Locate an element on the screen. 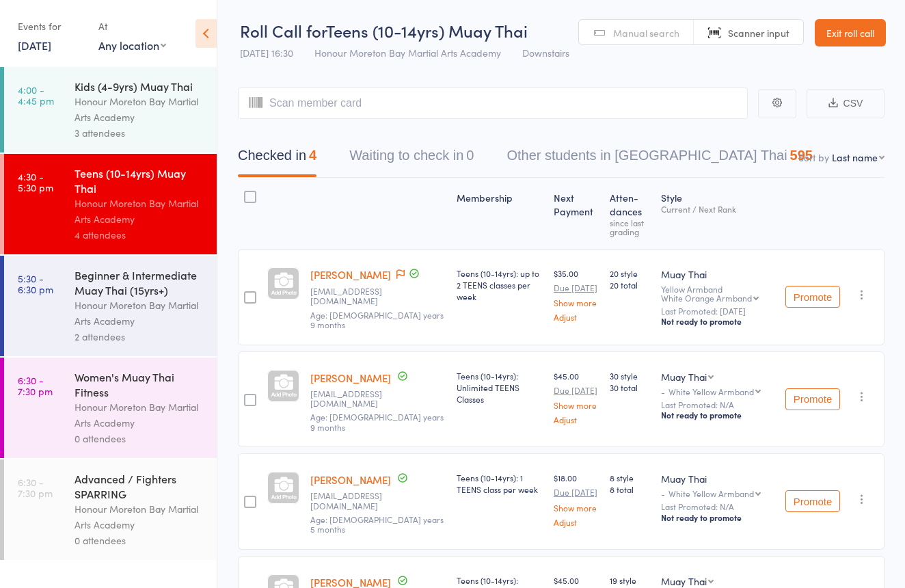 This screenshot has width=905, height=588. div: Membership is located at coordinates (500, 214).